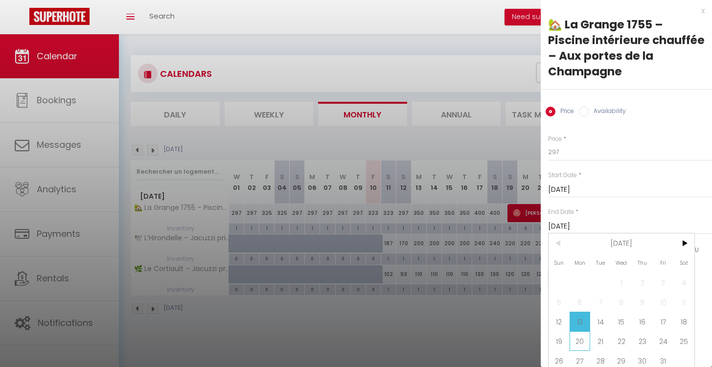 The width and height of the screenshot is (712, 367). What do you see at coordinates (684, 282) in the screenshot?
I see `span: 4` at bounding box center [684, 282].